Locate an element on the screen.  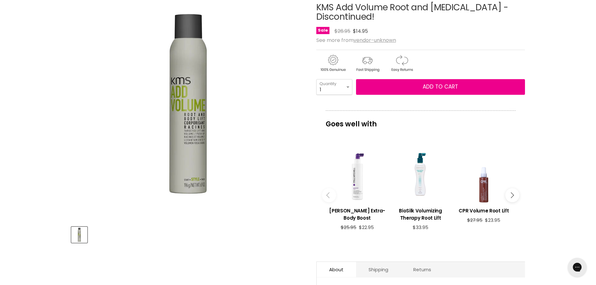
button: KMS Add Volume Root and Body Lift - Discontinued! is located at coordinates (79, 235).